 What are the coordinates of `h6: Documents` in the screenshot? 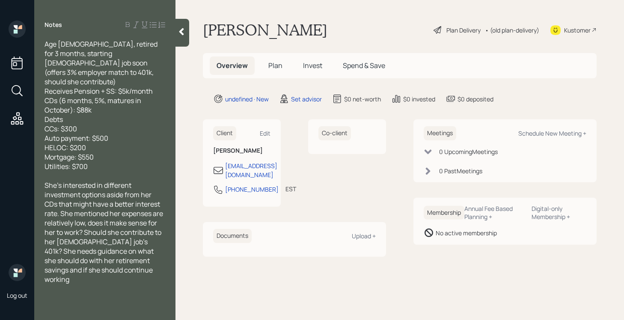 It's located at (232, 236).